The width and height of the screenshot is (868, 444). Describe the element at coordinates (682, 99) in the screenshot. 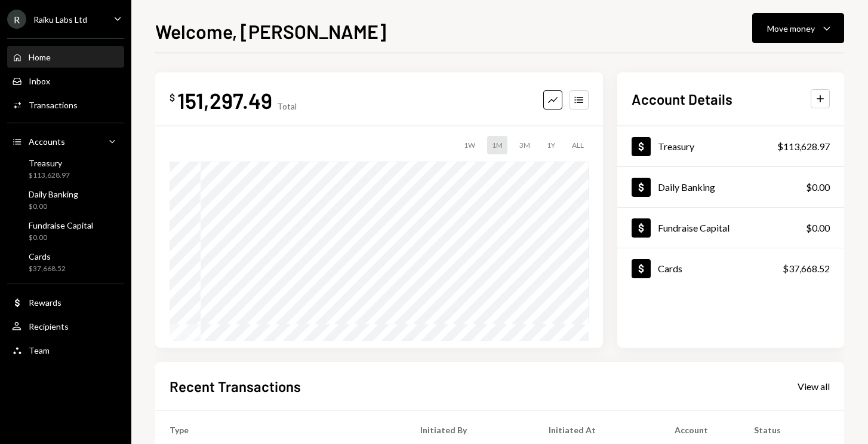

I see `h2: Account Details` at that location.